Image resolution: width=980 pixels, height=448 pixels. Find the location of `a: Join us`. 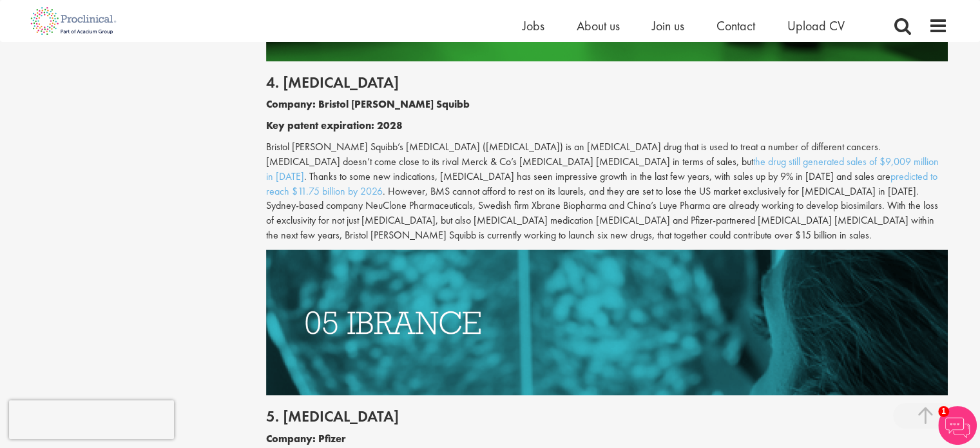

a: Join us is located at coordinates (668, 26).